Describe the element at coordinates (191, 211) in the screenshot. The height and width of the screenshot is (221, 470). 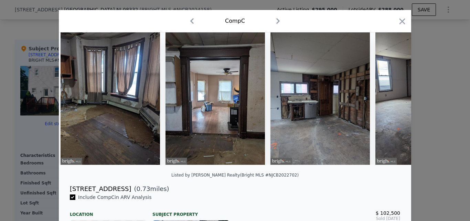
I see `div: Subject Property` at that location.